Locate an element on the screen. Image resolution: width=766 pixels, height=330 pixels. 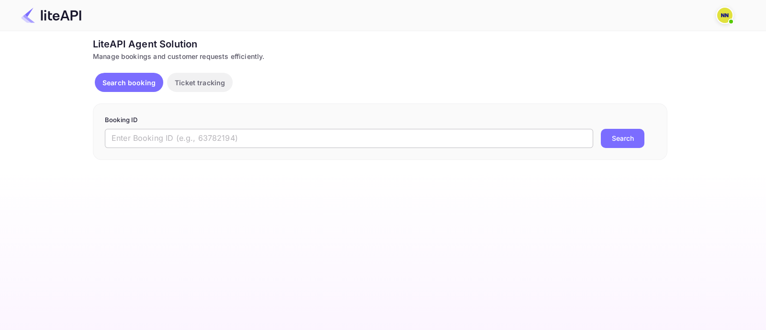
img: N/A N/A is located at coordinates (725, 15).